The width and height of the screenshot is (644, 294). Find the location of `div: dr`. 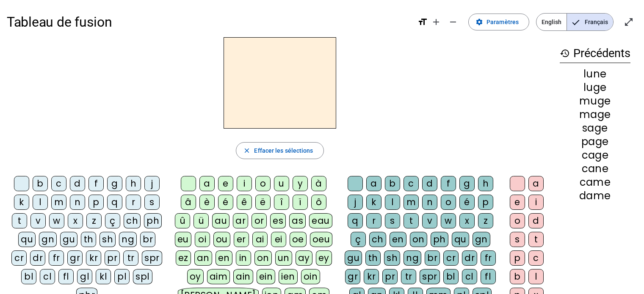

div: dr is located at coordinates (469, 258).